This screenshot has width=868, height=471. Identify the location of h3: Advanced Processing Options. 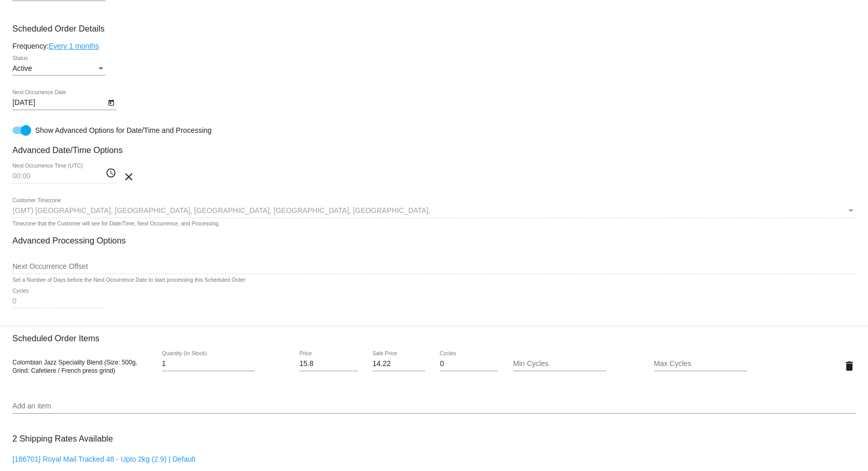
(434, 241).